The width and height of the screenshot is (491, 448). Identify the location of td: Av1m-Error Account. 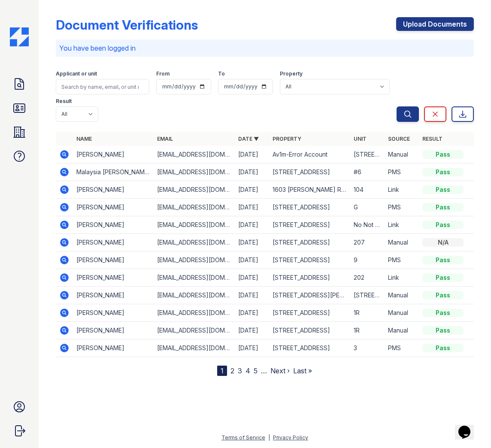
(310, 155).